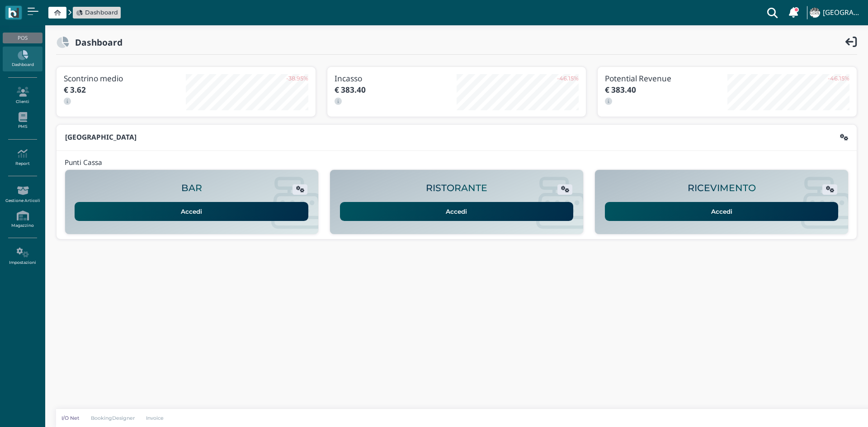 The height and width of the screenshot is (427, 868). Describe the element at coordinates (457, 188) in the screenshot. I see `h2: RISTORANTE` at that location.